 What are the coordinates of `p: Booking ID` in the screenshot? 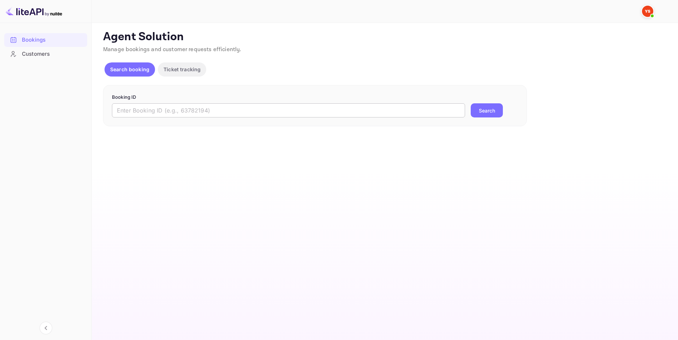 It's located at (315, 97).